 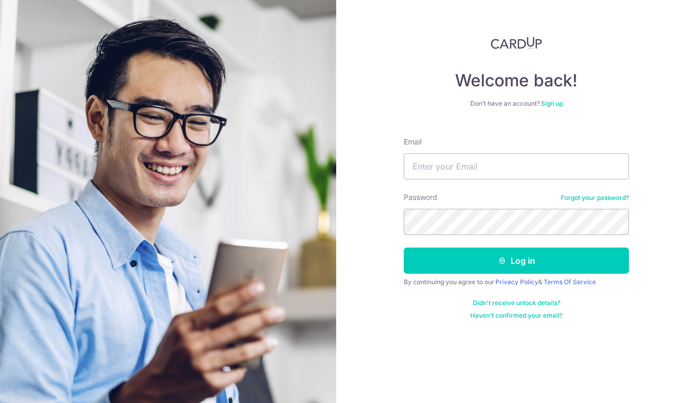 I want to click on a: Privacy Policy, so click(x=517, y=282).